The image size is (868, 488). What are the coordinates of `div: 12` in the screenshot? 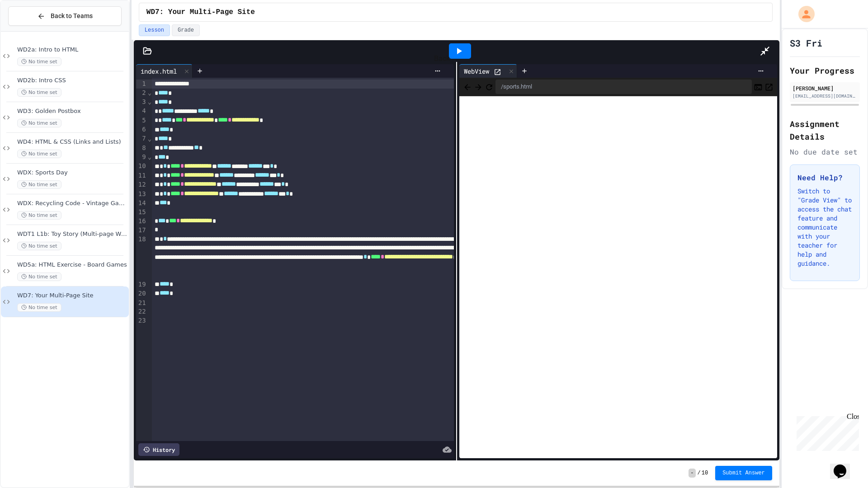 It's located at (142, 185).